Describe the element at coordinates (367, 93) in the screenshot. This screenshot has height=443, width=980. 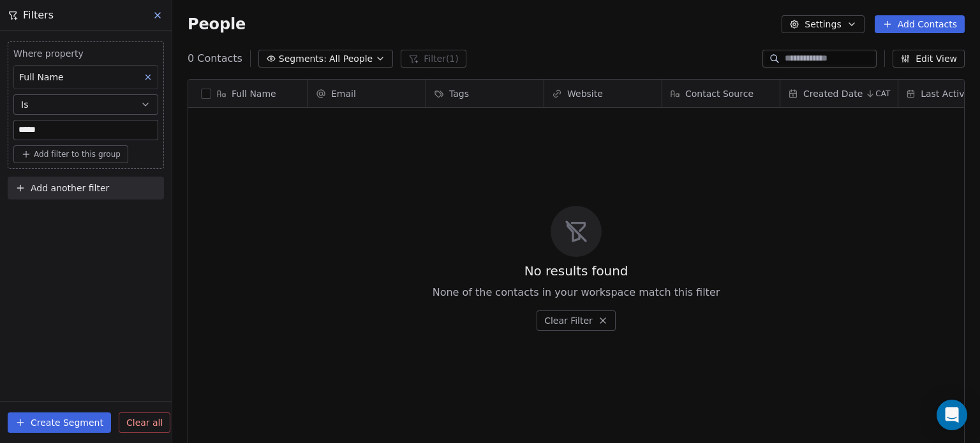
I see `div: Email` at that location.